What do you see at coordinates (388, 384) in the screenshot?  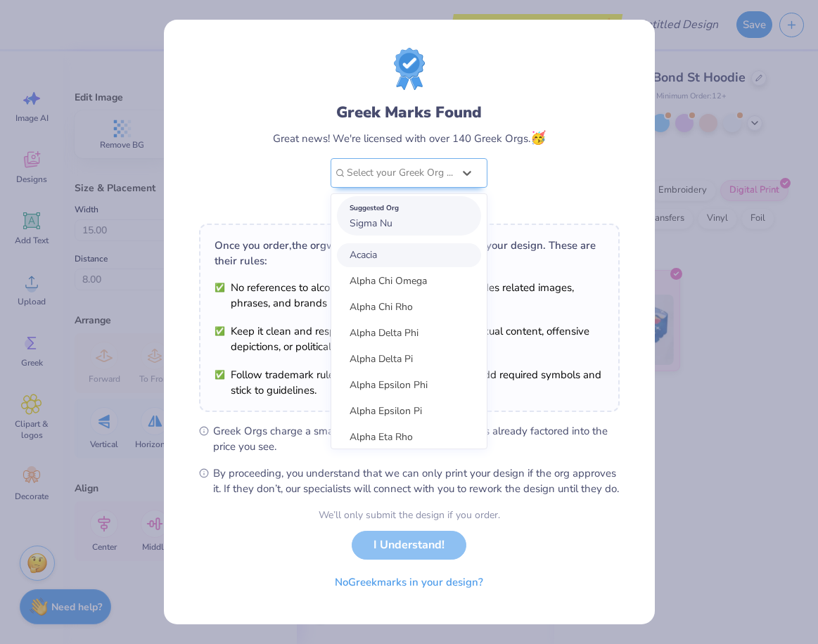 I see `span: Alpha Epsilon Phi` at bounding box center [388, 384].